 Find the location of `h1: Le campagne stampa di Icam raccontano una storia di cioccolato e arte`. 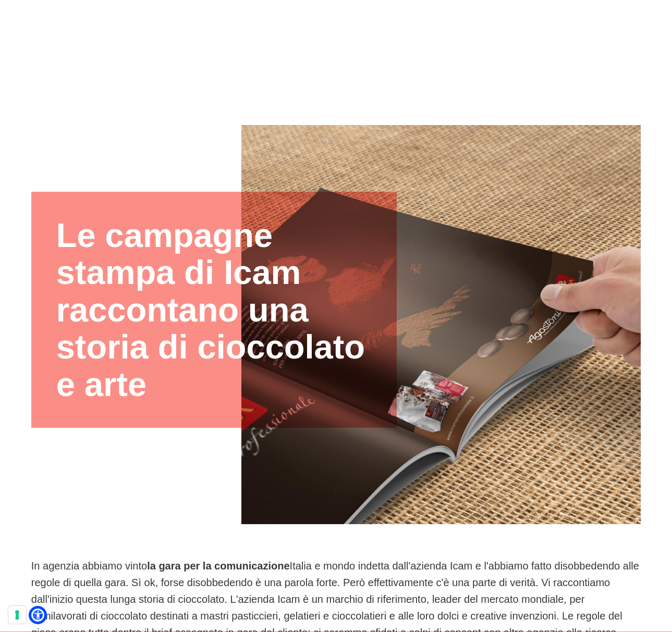

h1: Le campagne stampa di Icam raccontano una storia di cioccolato e arte is located at coordinates (214, 310).